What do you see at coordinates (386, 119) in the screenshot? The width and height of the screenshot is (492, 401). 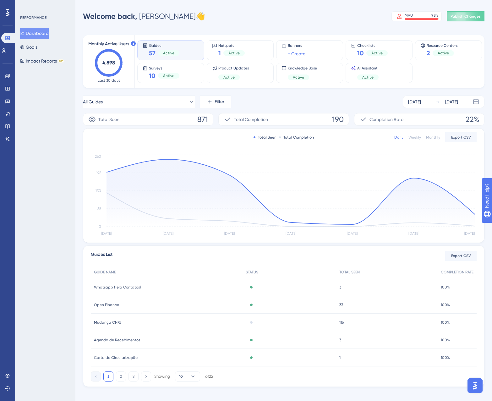 I see `span: Completion Rate` at bounding box center [386, 119].